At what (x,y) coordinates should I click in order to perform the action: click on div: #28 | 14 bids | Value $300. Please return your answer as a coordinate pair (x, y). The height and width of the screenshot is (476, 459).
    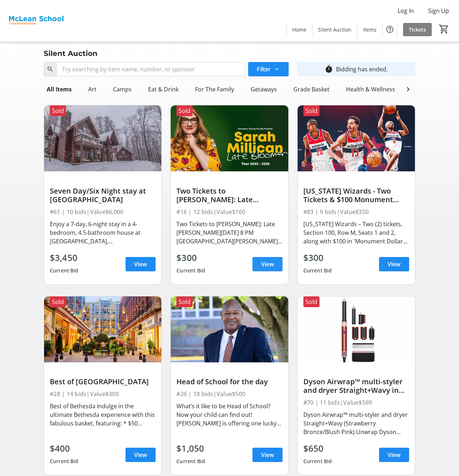
    Looking at the image, I should click on (103, 394).